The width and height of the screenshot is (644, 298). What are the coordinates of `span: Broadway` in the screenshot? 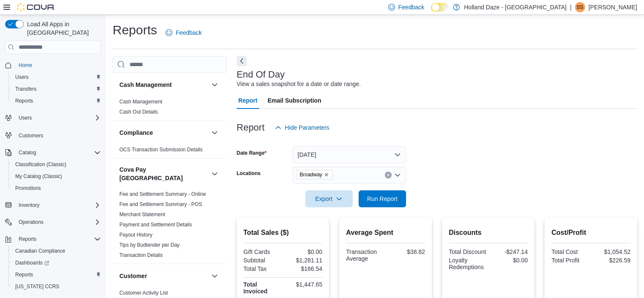 It's located at (311, 175).